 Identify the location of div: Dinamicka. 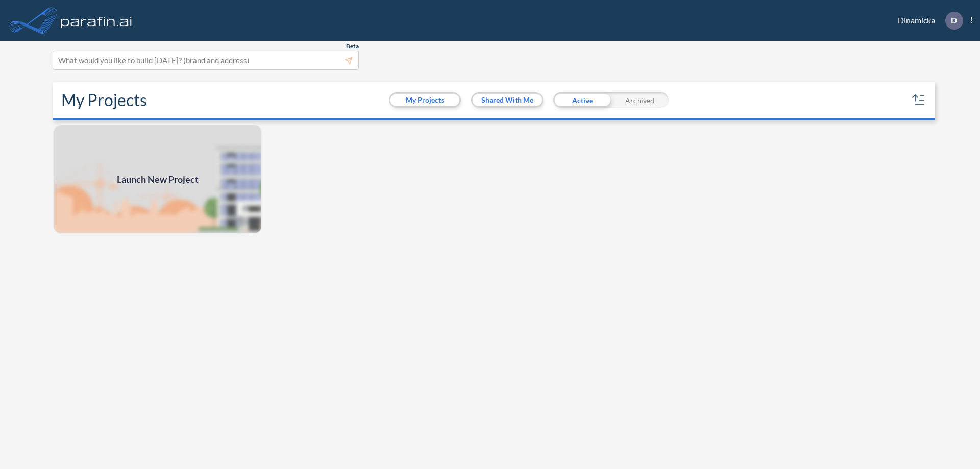
(928, 21).